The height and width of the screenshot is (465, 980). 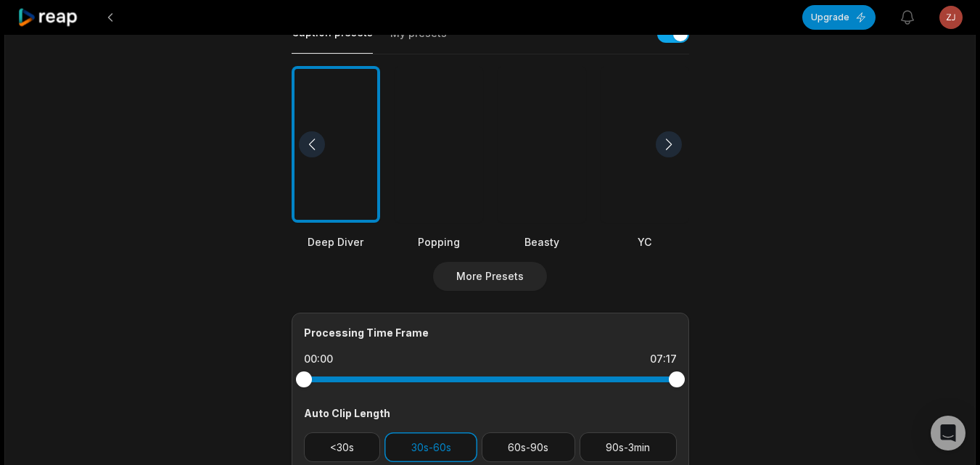 I want to click on button: 90s-3min, so click(x=628, y=447).